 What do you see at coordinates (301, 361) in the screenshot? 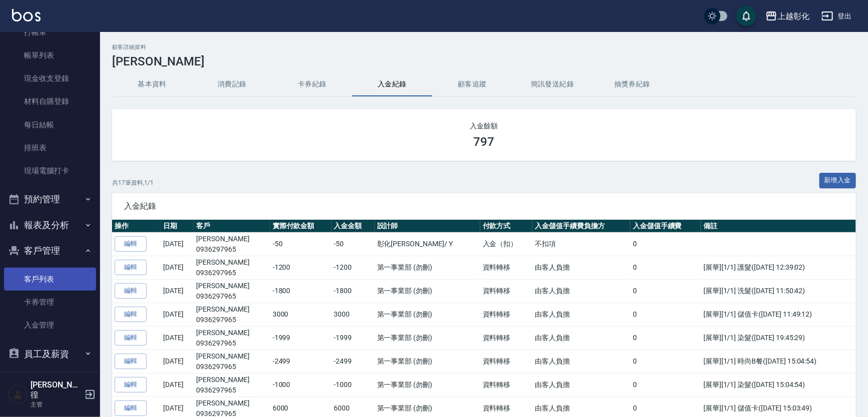
I see `td: -2499` at bounding box center [301, 361].